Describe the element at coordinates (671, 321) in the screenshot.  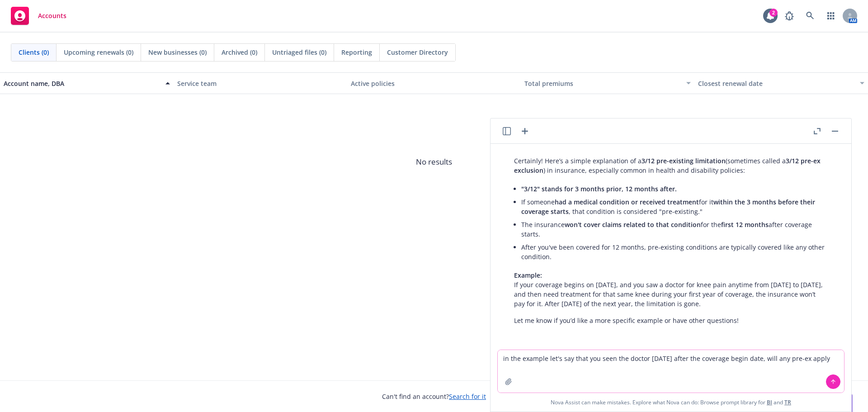
I see `p: Let me know if you’d like a more specific example or have other questions!` at that location.